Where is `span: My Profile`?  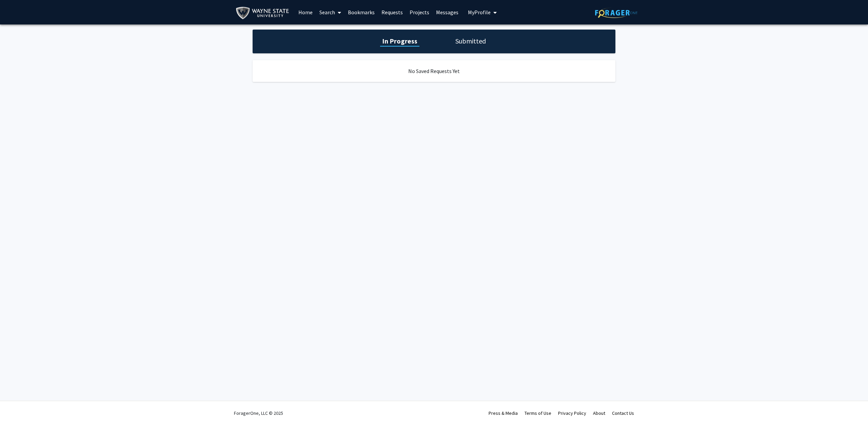
span: My Profile is located at coordinates (479, 12).